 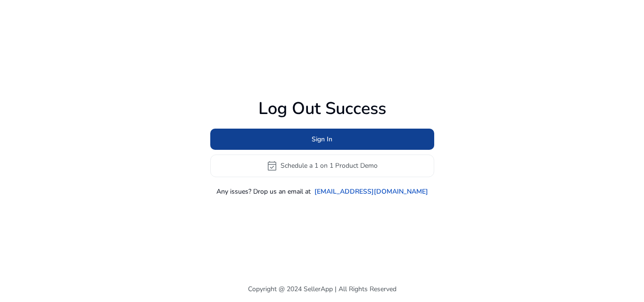 I want to click on p: Any issues? Drop us an email at, so click(x=264, y=191).